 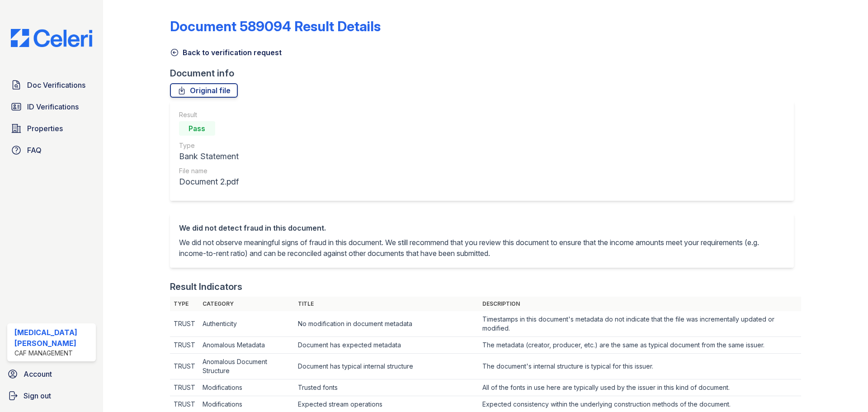 What do you see at coordinates (486, 73) in the screenshot?
I see `div: Document info` at bounding box center [486, 73].